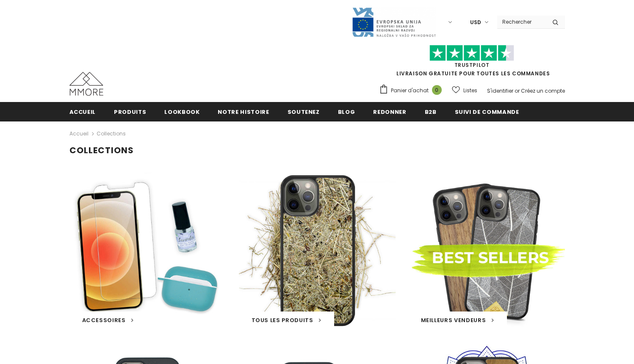 The height and width of the screenshot is (364, 634). Describe the element at coordinates (394, 22) in the screenshot. I see `img: Javni Razpis` at that location.